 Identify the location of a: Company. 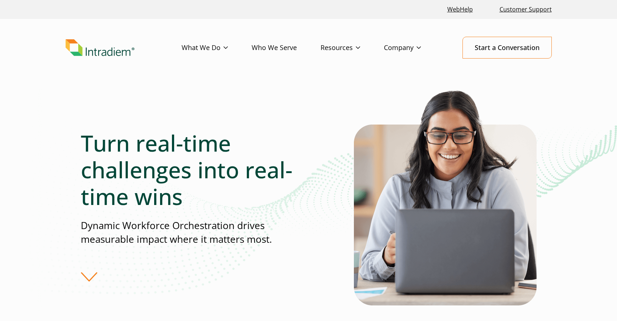
(415, 48).